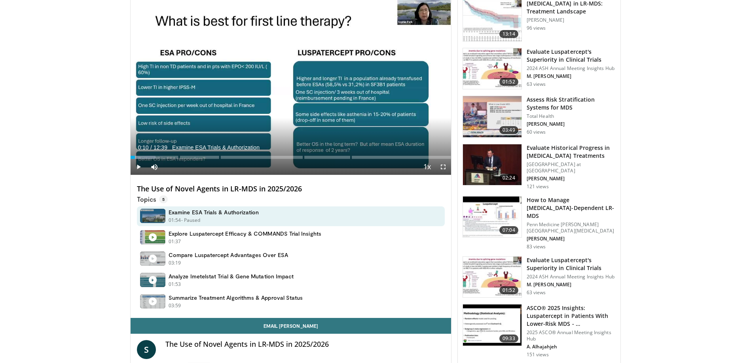 Image resolution: width=751 pixels, height=363 pixels. What do you see at coordinates (175, 284) in the screenshot?
I see `p: 01:53` at bounding box center [175, 284].